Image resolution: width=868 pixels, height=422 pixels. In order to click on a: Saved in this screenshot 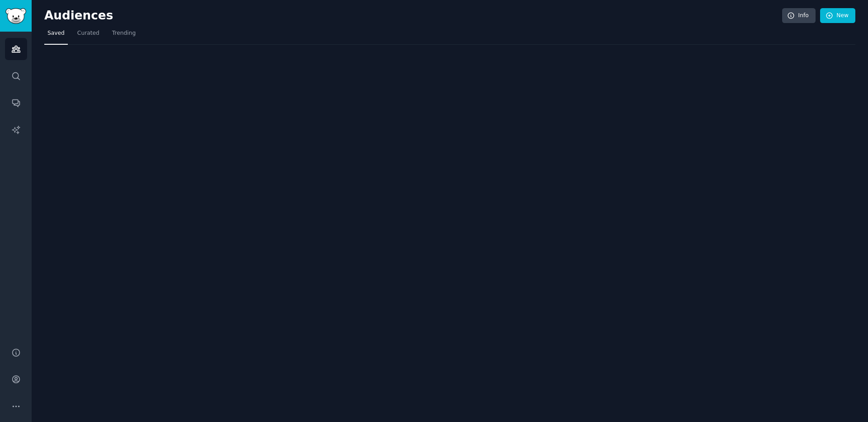, I will do `click(56, 35)`.